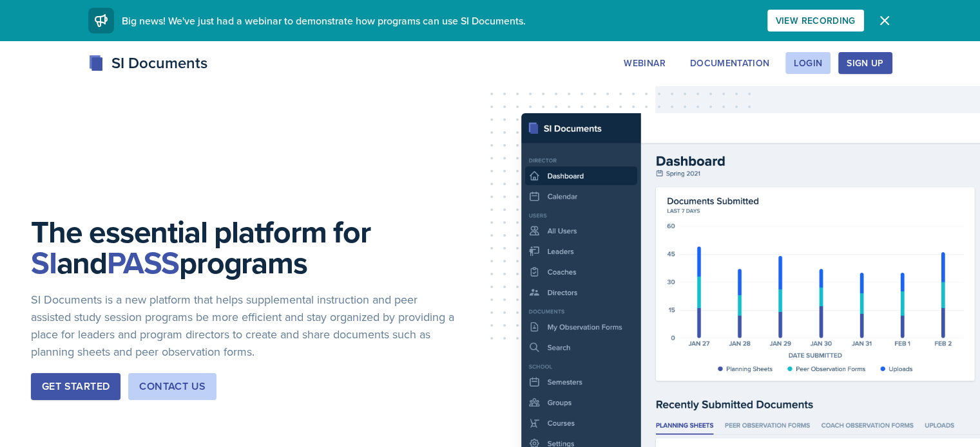  What do you see at coordinates (729, 63) in the screenshot?
I see `div: Documentation` at bounding box center [729, 63].